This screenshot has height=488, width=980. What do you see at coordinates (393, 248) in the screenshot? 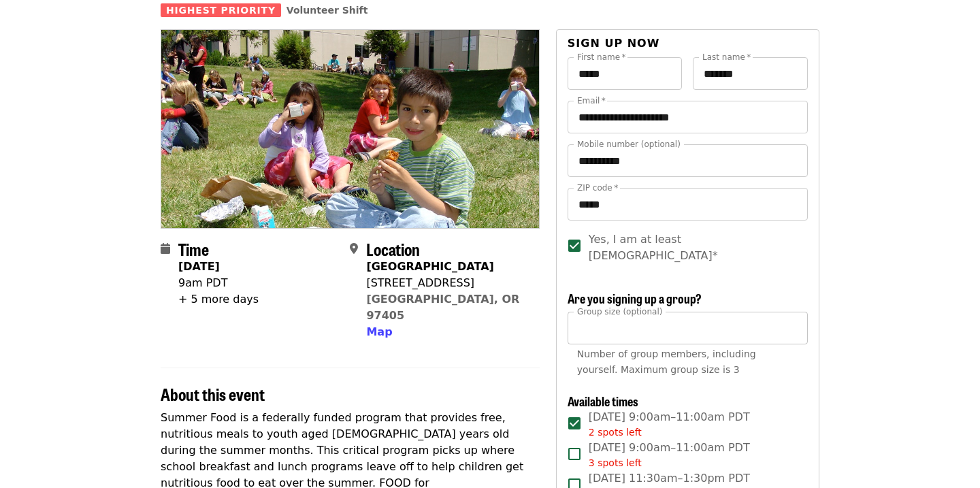
I see `span: Location` at bounding box center [393, 248].